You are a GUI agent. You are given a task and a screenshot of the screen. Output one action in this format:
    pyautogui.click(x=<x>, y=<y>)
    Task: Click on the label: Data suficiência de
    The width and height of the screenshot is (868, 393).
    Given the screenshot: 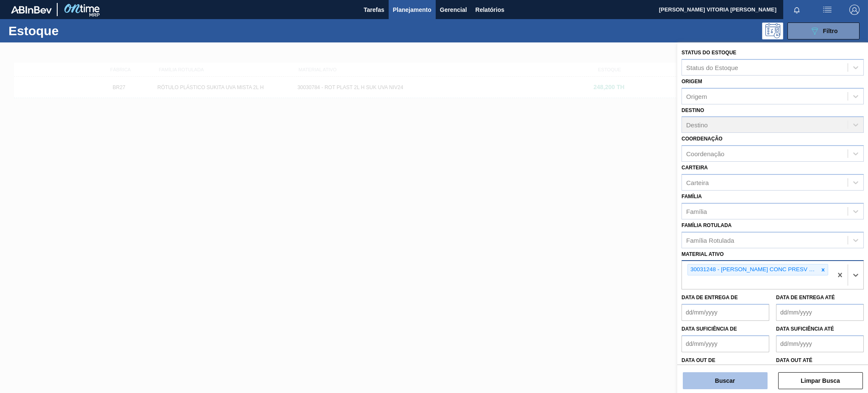 What is the action you would take?
    pyautogui.click(x=710, y=329)
    